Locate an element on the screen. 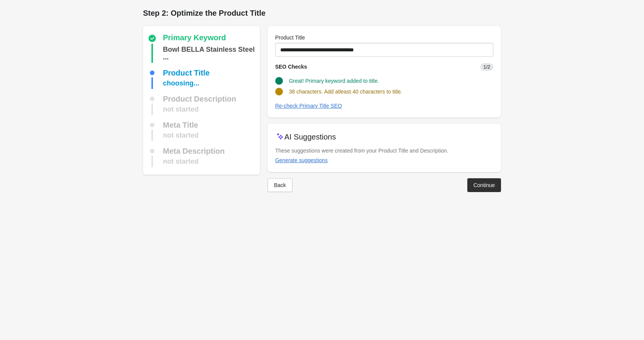  div: Bowl BELLA Stainless Steel with Rubber is located at coordinates (210, 53).